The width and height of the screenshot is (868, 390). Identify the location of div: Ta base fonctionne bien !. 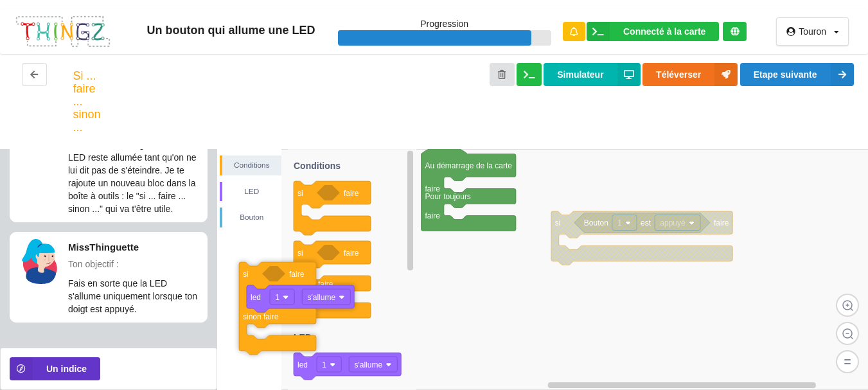
(653, 32).